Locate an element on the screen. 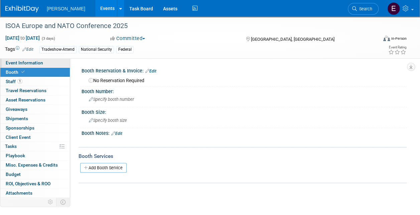  div: Tradeshow-Attend is located at coordinates (58, 50).